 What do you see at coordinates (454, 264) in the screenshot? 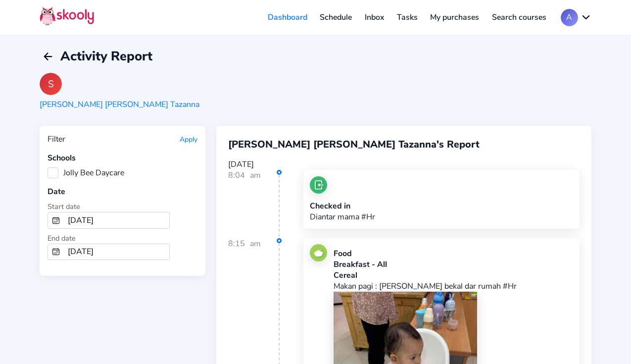
I see `div: Breakfast - All` at bounding box center [454, 264].